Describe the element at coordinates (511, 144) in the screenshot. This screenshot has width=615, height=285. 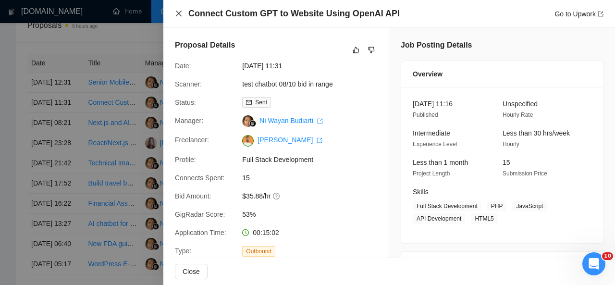
I see `span: Hourly` at that location.